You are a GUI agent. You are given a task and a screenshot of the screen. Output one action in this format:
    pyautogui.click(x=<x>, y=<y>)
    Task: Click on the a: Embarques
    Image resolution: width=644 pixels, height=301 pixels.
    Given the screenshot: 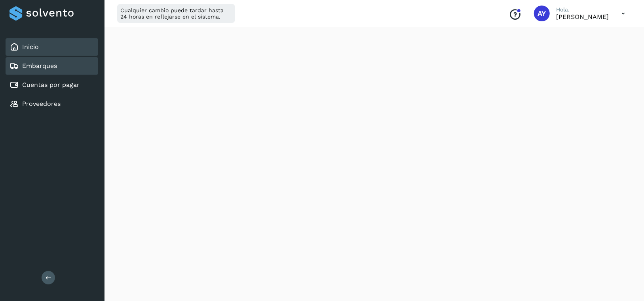 What is the action you would take?
    pyautogui.click(x=39, y=66)
    